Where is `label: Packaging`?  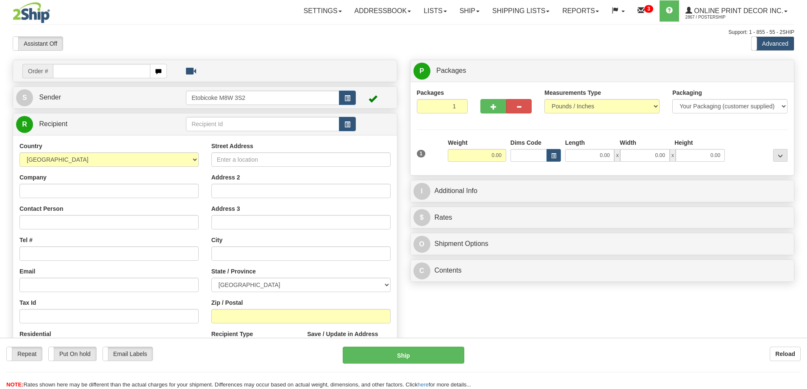 label: Packaging is located at coordinates (687, 93).